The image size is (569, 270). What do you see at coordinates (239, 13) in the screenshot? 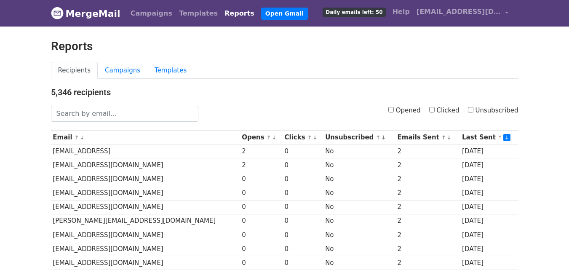
I see `a: Reports` at bounding box center [239, 13].